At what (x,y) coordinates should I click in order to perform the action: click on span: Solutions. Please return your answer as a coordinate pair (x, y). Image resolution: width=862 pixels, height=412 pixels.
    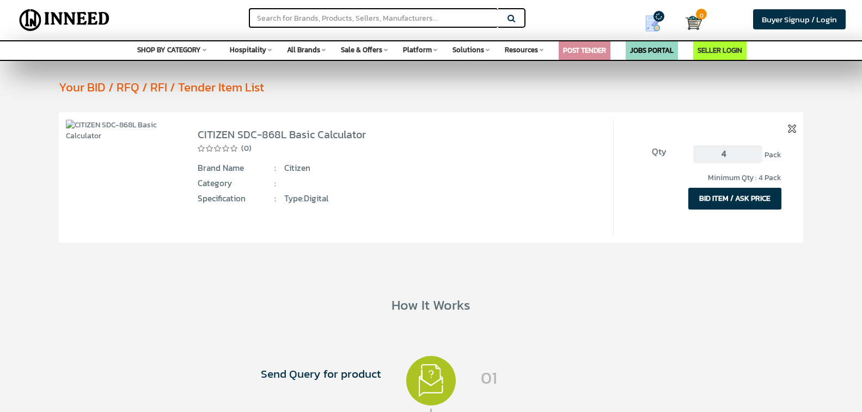
    Looking at the image, I should click on (468, 50).